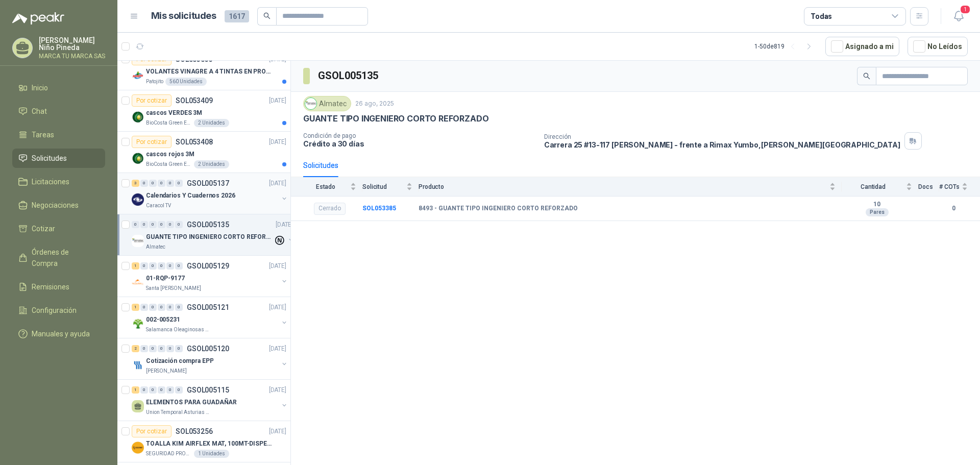 This screenshot has height=465, width=980. I want to click on p: cascos rojos 3M, so click(170, 154).